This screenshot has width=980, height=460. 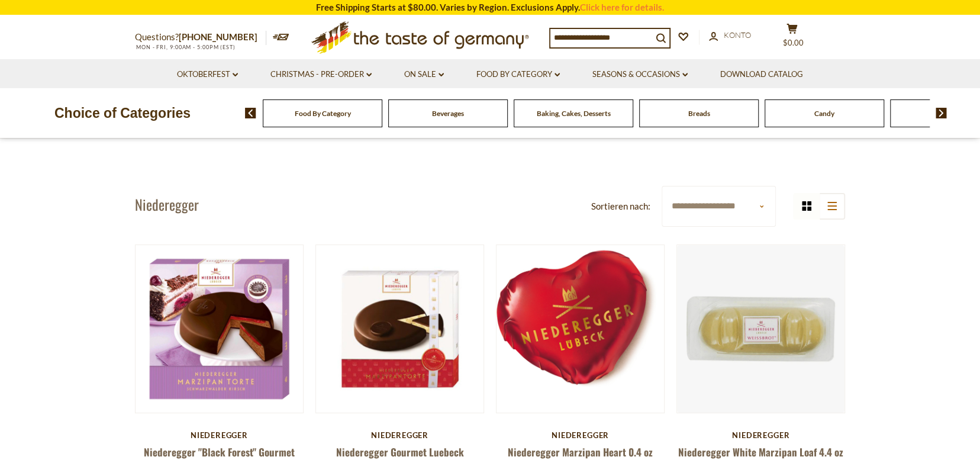 What do you see at coordinates (761, 75) in the screenshot?
I see `a: Download Catalog` at bounding box center [761, 75].